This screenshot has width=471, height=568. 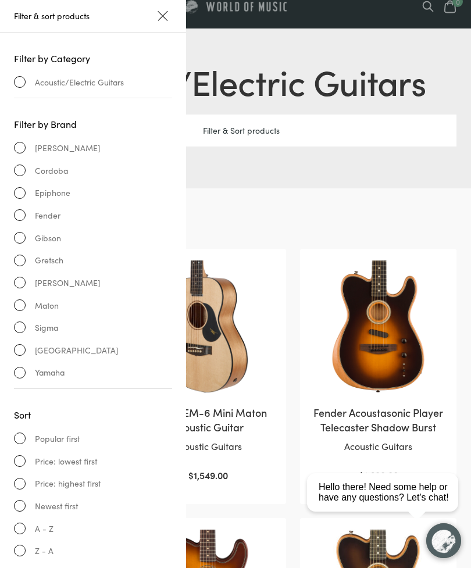 I want to click on li: A - Z, so click(x=93, y=529).